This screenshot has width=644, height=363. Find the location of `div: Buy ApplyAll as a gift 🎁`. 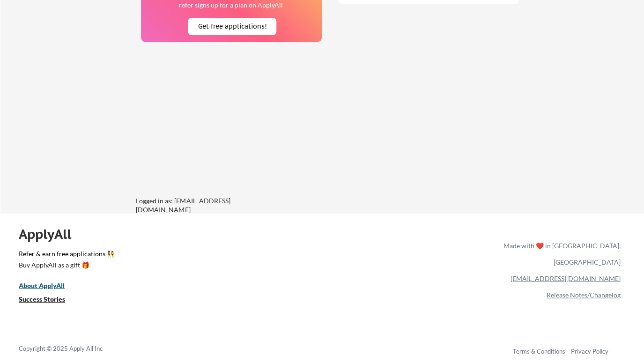

div: Buy ApplyAll as a gift 🎁 is located at coordinates (65, 265).